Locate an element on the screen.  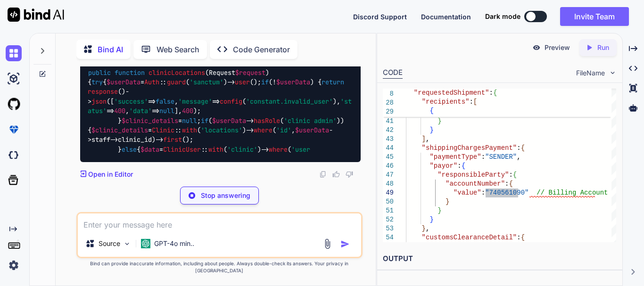
span: 'status' is located at coordinates (220, 106).